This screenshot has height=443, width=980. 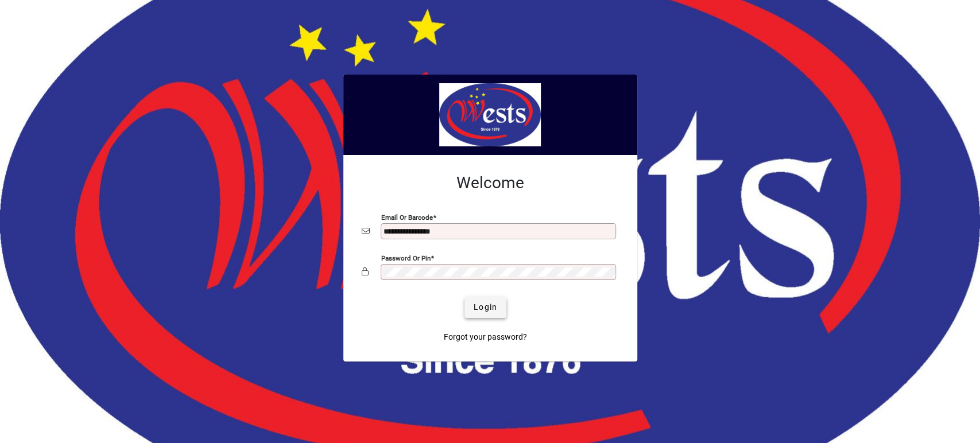 What do you see at coordinates (485, 308) in the screenshot?
I see `button: Login` at bounding box center [485, 308].